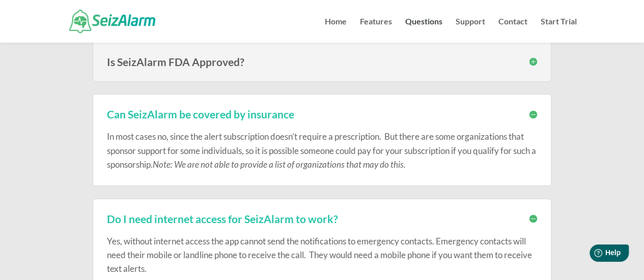 The image size is (644, 280). What do you see at coordinates (60, 12) in the screenshot?
I see `span: Help` at bounding box center [60, 12].